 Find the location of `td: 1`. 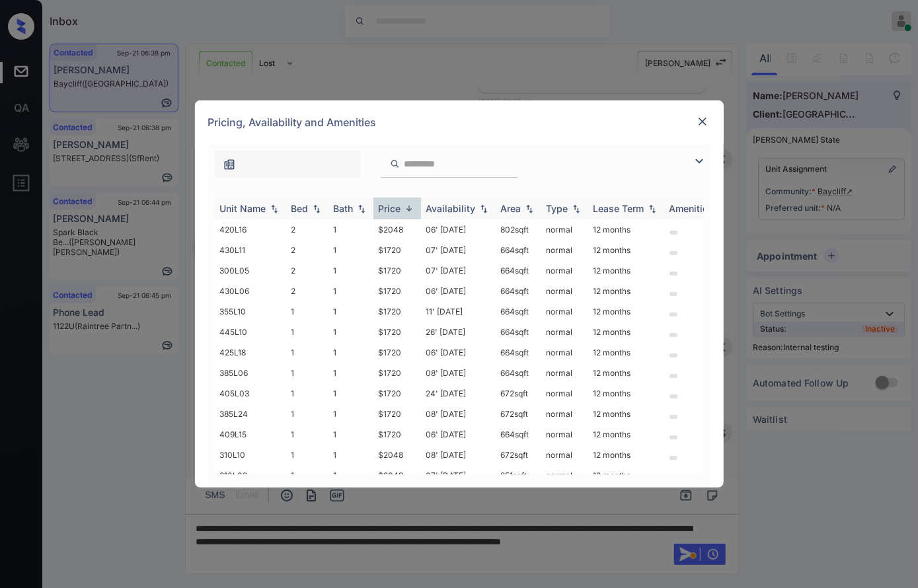

td: 1 is located at coordinates (307, 434).